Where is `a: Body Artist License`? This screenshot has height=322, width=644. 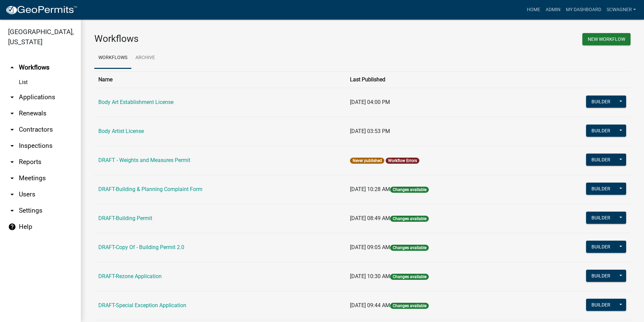
a: Body Artist License is located at coordinates (121, 131).